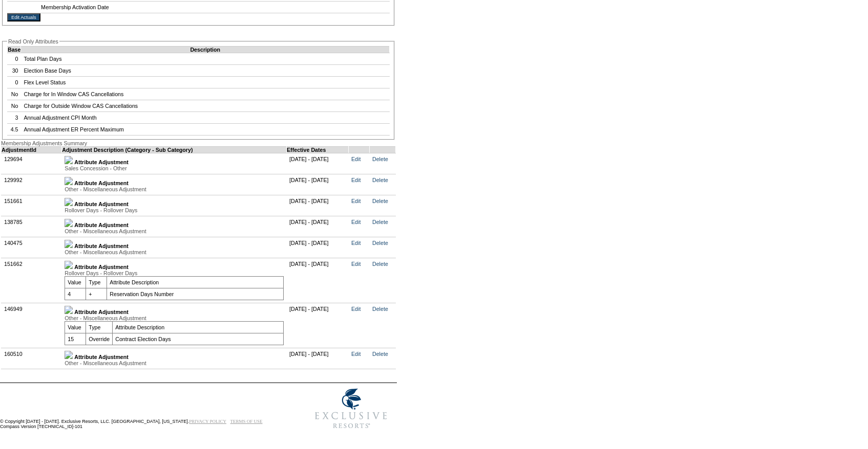 This screenshot has width=868, height=449. What do you see at coordinates (32, 149) in the screenshot?
I see `td: AdjustmentId` at bounding box center [32, 149].